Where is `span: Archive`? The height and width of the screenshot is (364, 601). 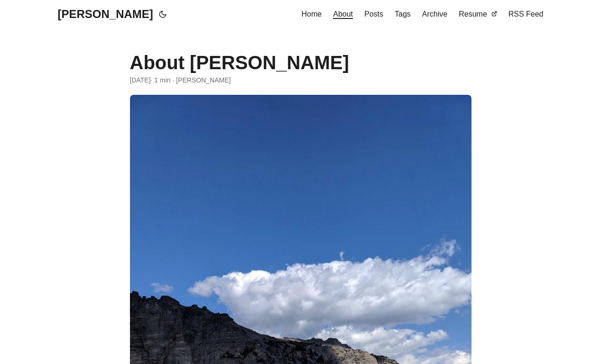 span: Archive is located at coordinates (434, 14).